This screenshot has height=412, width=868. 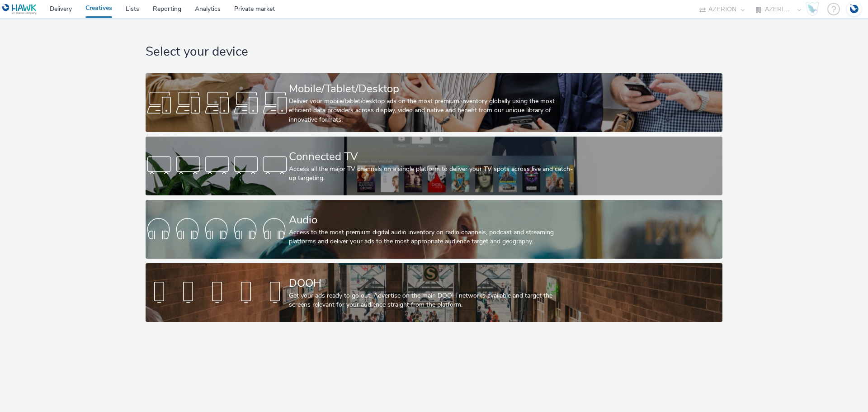 What do you see at coordinates (432, 283) in the screenshot?
I see `div: DOOH` at bounding box center [432, 283].